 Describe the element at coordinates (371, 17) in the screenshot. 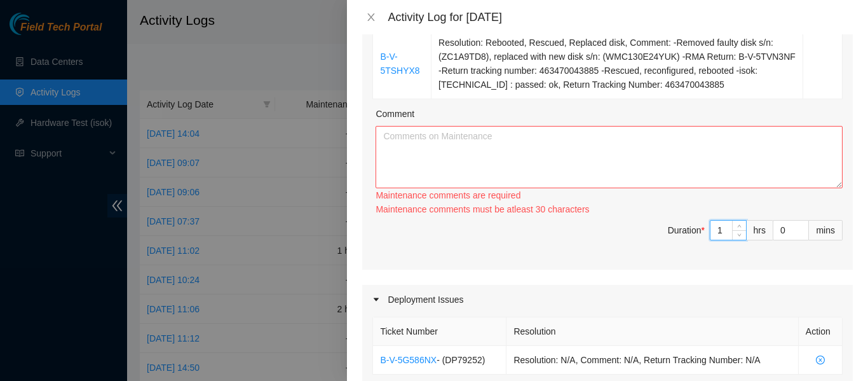

I see `button: Close` at that location.